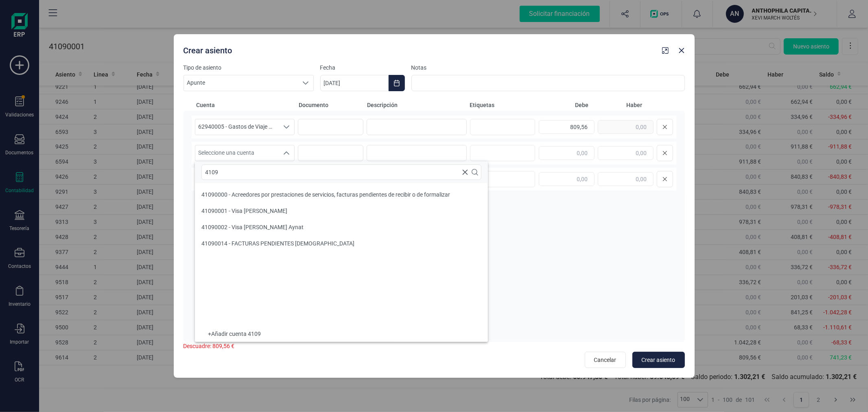 The height and width of the screenshot is (412, 868). Describe the element at coordinates (341, 244) in the screenshot. I see `li: 41090014 - FACTURAS PENDIENTES SANITAS` at that location.